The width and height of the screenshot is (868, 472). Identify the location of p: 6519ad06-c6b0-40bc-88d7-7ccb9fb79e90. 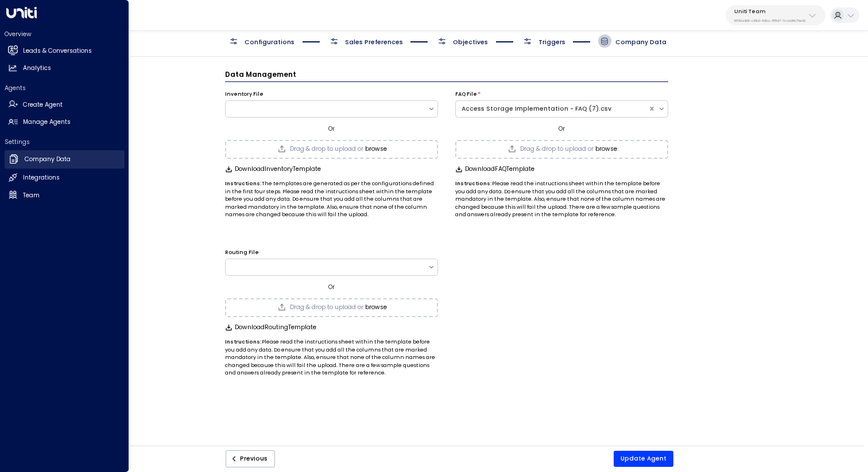
(770, 21).